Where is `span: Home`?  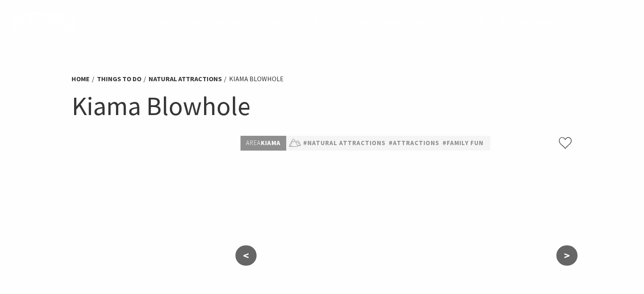
span: Home is located at coordinates (164, 21).